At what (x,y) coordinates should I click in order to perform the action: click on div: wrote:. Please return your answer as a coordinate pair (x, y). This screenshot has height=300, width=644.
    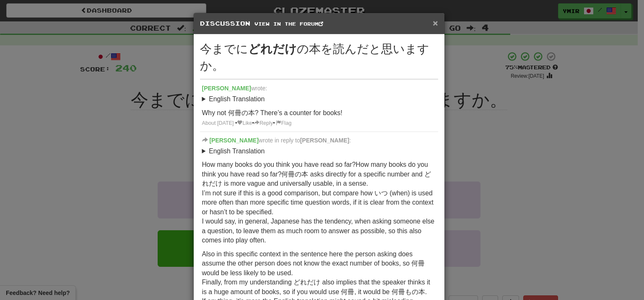
    Looking at the image, I should click on (319, 88).